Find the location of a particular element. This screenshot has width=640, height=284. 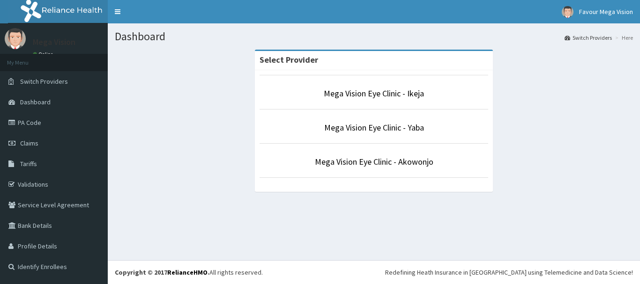

a: Online is located at coordinates (44, 54).